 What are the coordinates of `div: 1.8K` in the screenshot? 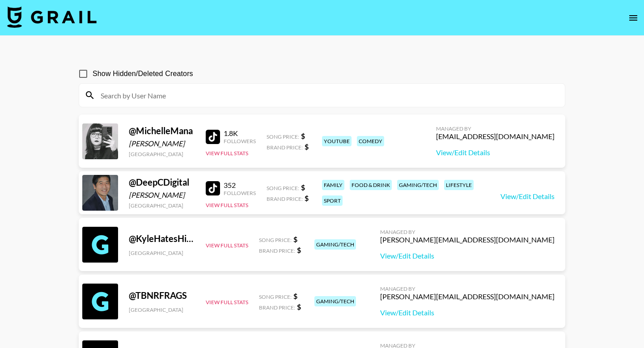 It's located at (240, 133).